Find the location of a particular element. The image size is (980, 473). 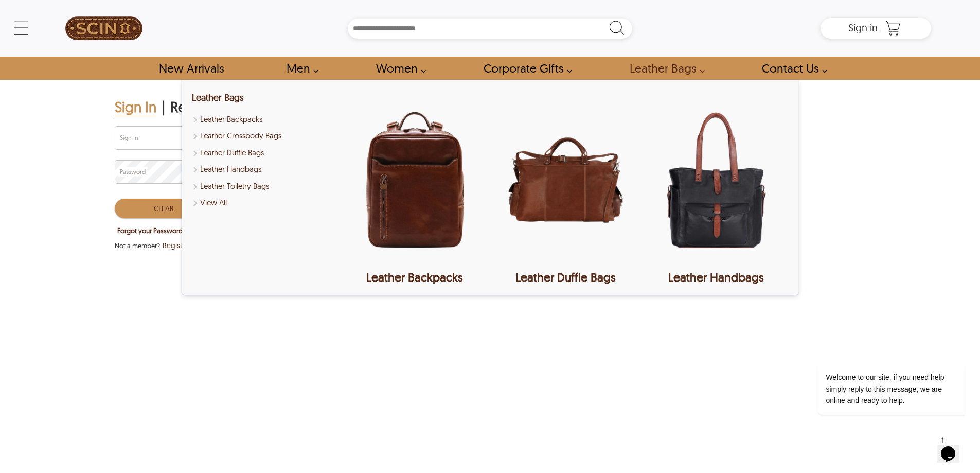

a: Leather Handbags is located at coordinates (716, 187).